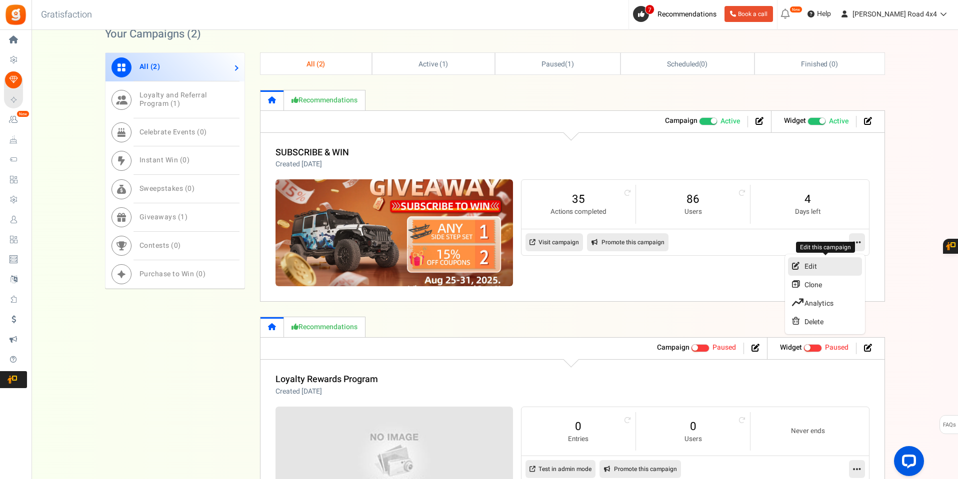  What do you see at coordinates (15, 120) in the screenshot?
I see `a: New` at bounding box center [15, 120].